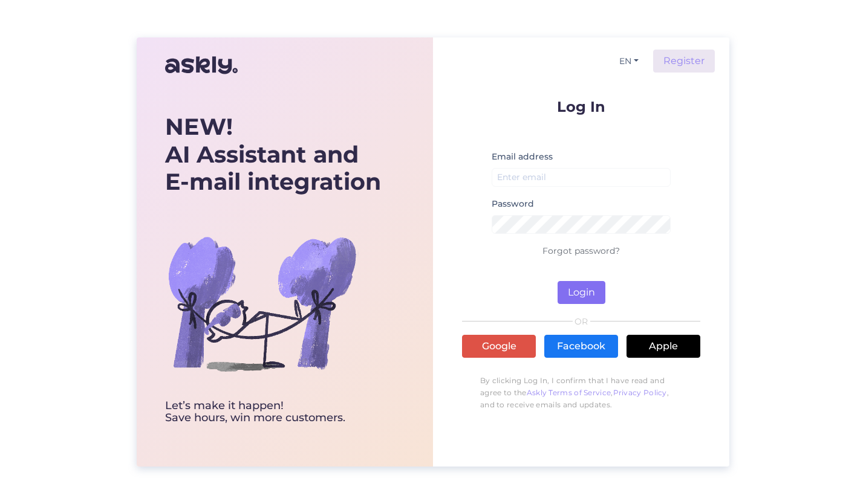 Image resolution: width=866 pixels, height=504 pixels. What do you see at coordinates (272, 412) in the screenshot?
I see `div: Let’s make it happen! Save hours, win more customers.` at bounding box center [272, 412].